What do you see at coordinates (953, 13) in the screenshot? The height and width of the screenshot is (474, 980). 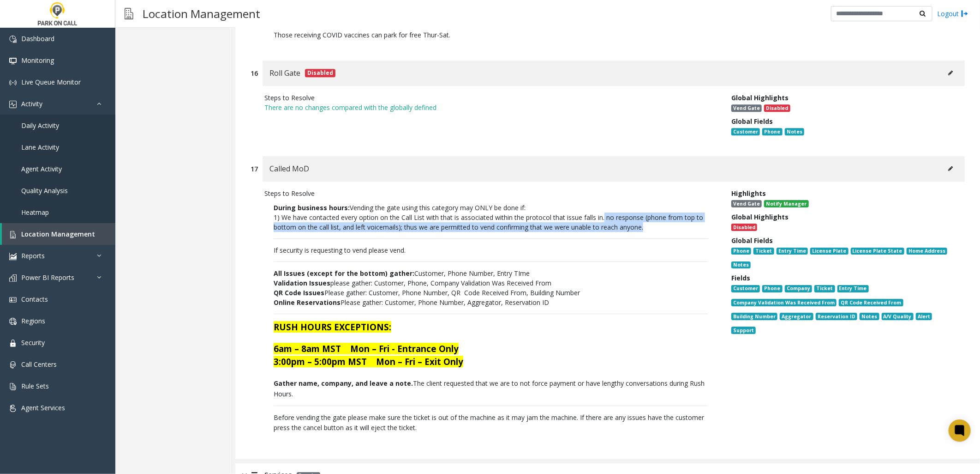 I see `a: Logout` at bounding box center [953, 13].